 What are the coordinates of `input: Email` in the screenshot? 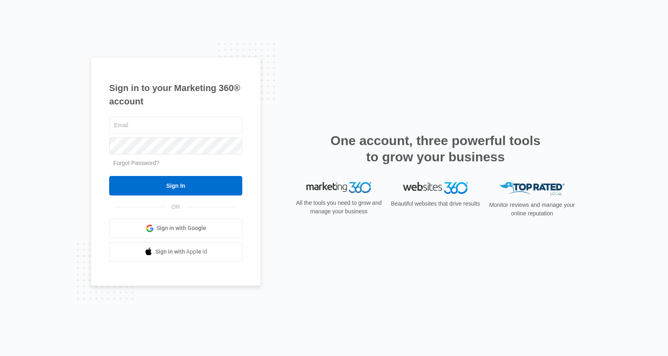 It's located at (176, 125).